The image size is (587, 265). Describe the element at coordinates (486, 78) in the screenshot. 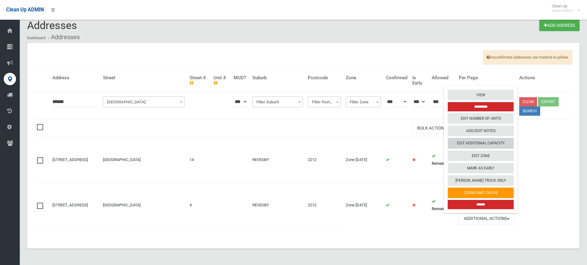

I see `h4: Per Page` at that location.